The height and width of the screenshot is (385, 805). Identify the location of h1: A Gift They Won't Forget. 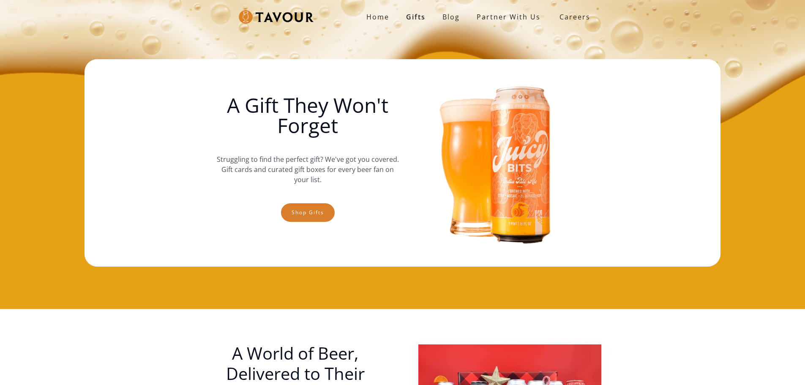
(307, 115).